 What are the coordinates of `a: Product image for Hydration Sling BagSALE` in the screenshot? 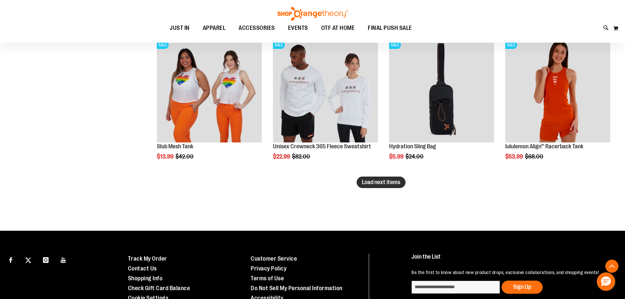 It's located at (442, 91).